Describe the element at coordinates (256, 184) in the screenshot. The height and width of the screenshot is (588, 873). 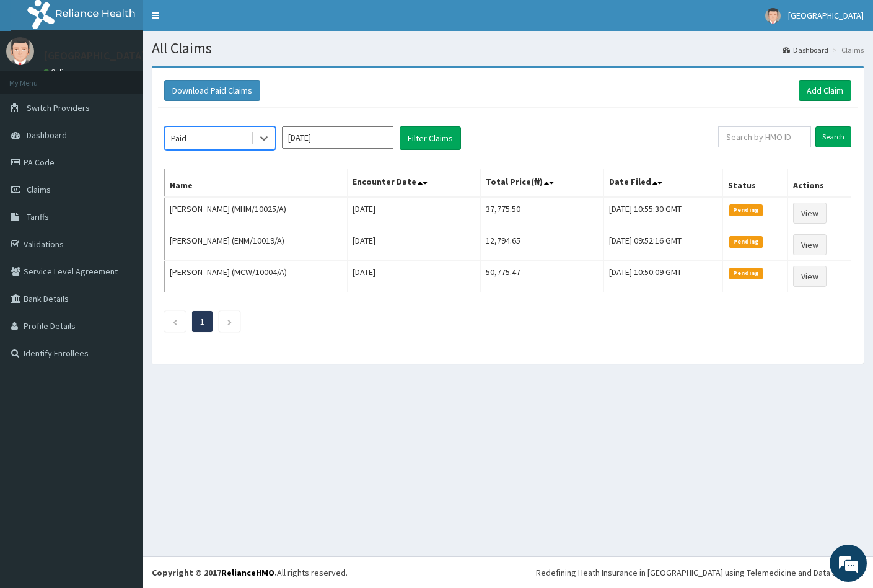
I see `th: Name` at that location.